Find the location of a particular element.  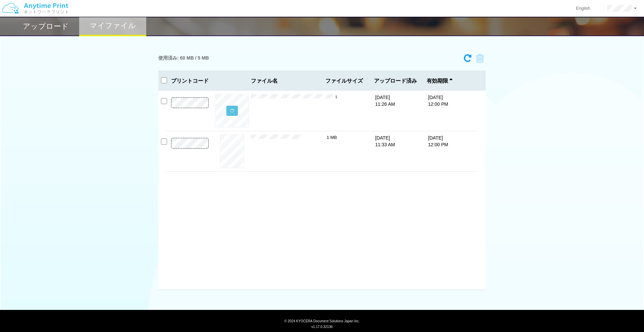

h3: プリントコード is located at coordinates (189, 81).